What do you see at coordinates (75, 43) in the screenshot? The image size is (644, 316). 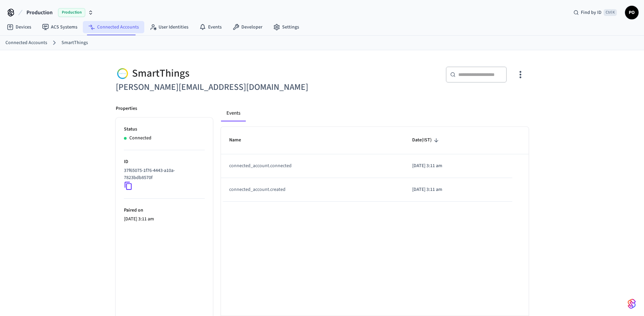 I see `a: SmartThings` at bounding box center [75, 43].